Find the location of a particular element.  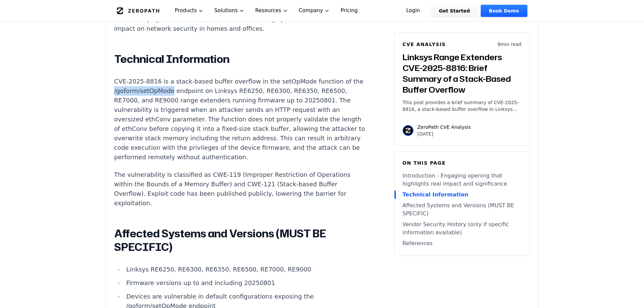

p: CVE-2025-8816 is a stack-based buffer overflow in the setOpMode function of the /goform/setOpMode... is located at coordinates (240, 119).